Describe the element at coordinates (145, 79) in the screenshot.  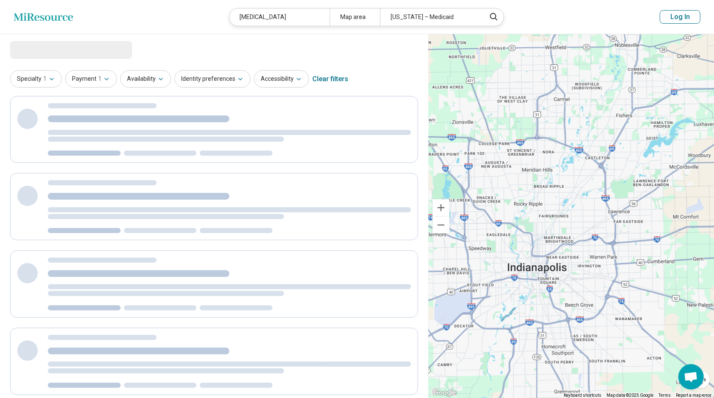
I see `button: Availability` at that location.